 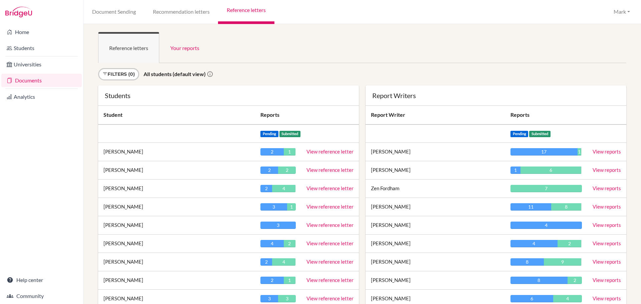 I want to click on a: Universities, so click(x=41, y=64).